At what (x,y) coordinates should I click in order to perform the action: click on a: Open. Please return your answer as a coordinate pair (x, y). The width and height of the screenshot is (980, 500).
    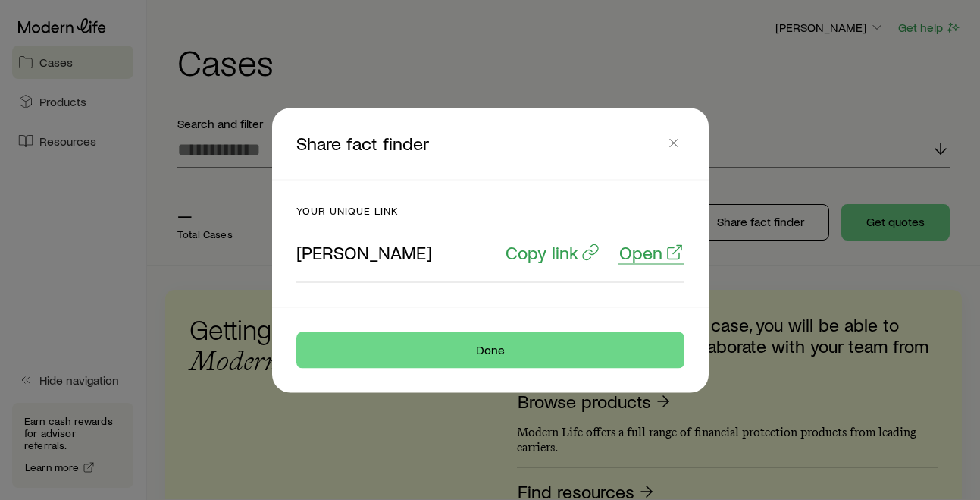
    Looking at the image, I should click on (652, 251).